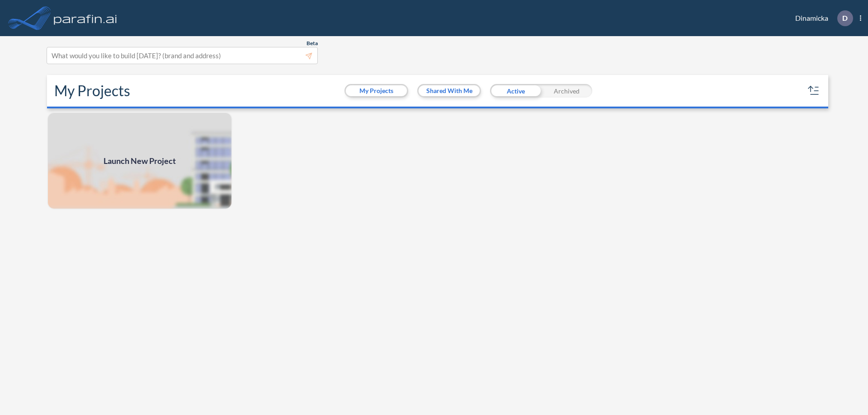  What do you see at coordinates (845, 18) in the screenshot?
I see `p: D` at bounding box center [845, 18].